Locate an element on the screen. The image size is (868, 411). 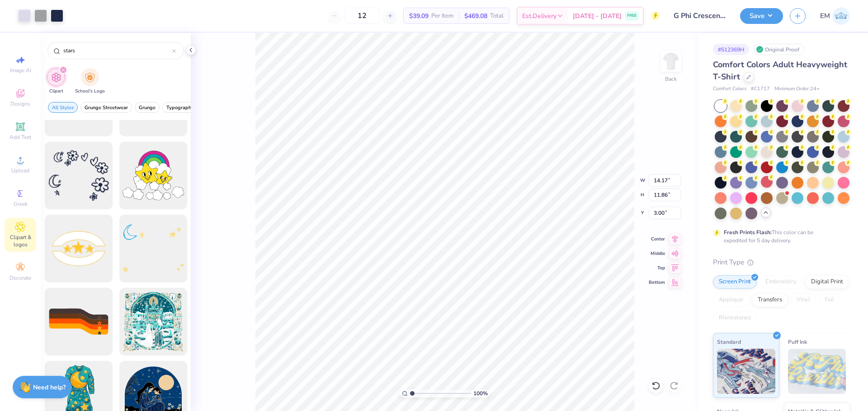
span: Est. Delivery is located at coordinates (539, 16).